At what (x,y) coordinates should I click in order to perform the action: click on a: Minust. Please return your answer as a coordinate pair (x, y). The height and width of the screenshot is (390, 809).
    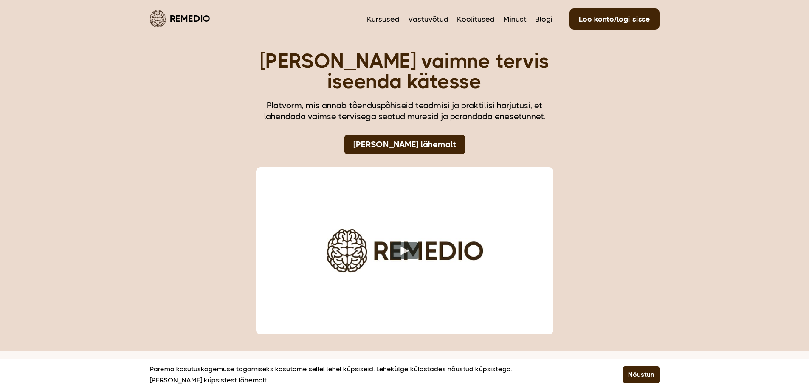
    Looking at the image, I should click on (515, 19).